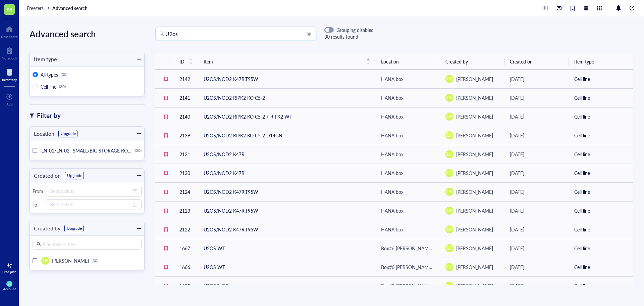  What do you see at coordinates (9, 9) in the screenshot?
I see `span: M` at bounding box center [9, 9].